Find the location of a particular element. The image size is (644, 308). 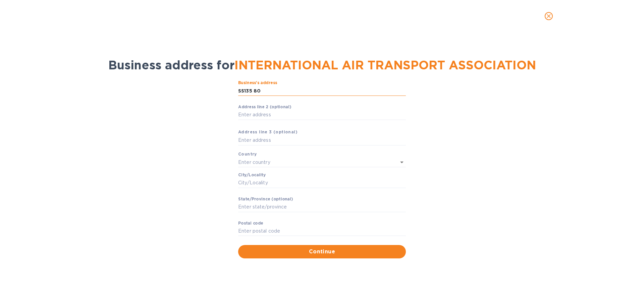

label: Сity/Locаlity is located at coordinates (252, 175).